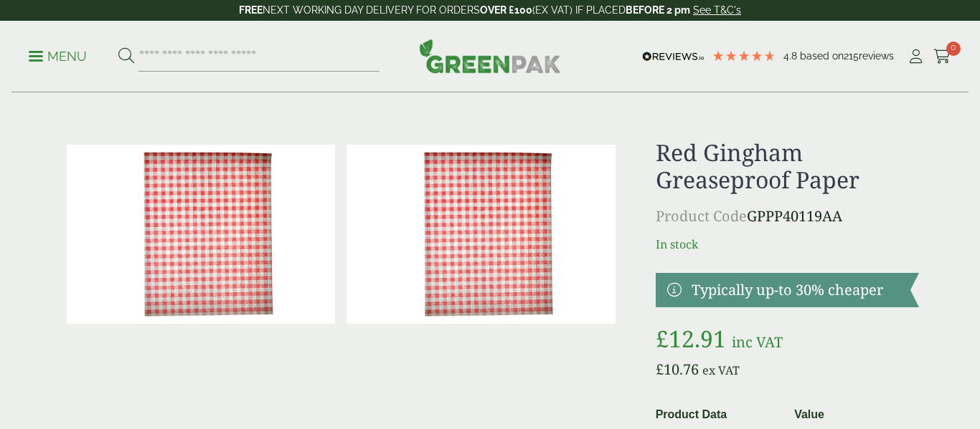 The width and height of the screenshot is (980, 429). I want to click on p: In stock, so click(787, 245).